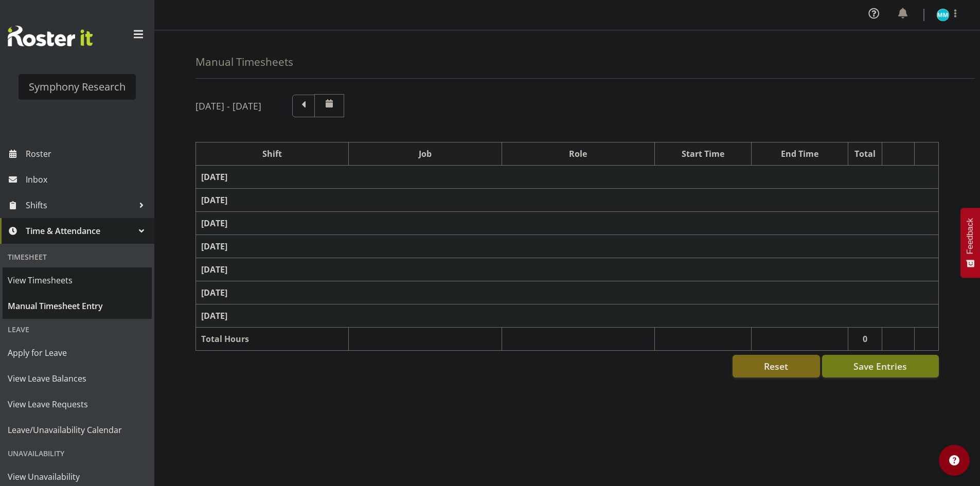  Describe the element at coordinates (77, 87) in the screenshot. I see `div: Symphony Research` at that location.